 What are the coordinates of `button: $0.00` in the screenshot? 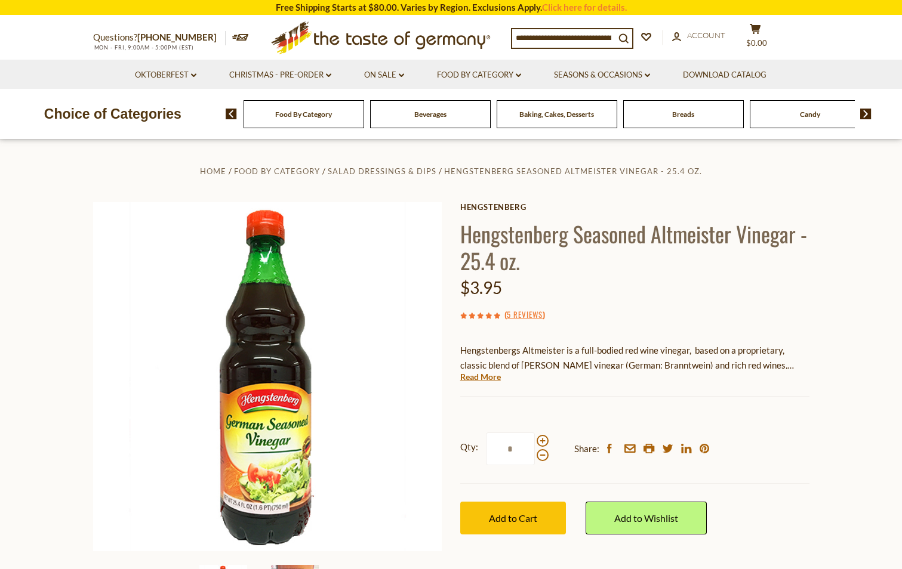 It's located at (756, 38).